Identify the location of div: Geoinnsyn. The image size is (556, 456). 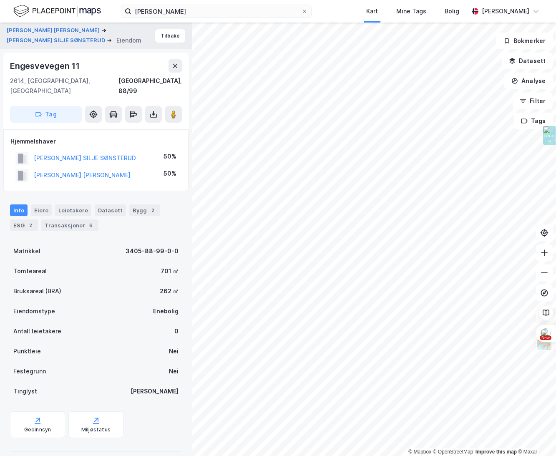
(38, 429).